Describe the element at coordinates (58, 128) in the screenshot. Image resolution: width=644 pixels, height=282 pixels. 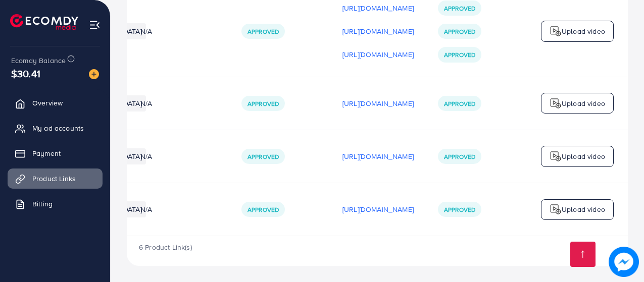
I see `span: My ad accounts` at that location.